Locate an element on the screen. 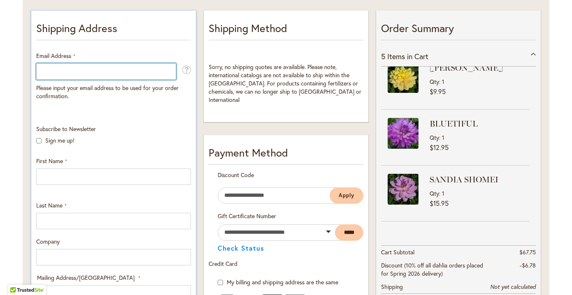  p: Shipping Address is located at coordinates (114, 30).